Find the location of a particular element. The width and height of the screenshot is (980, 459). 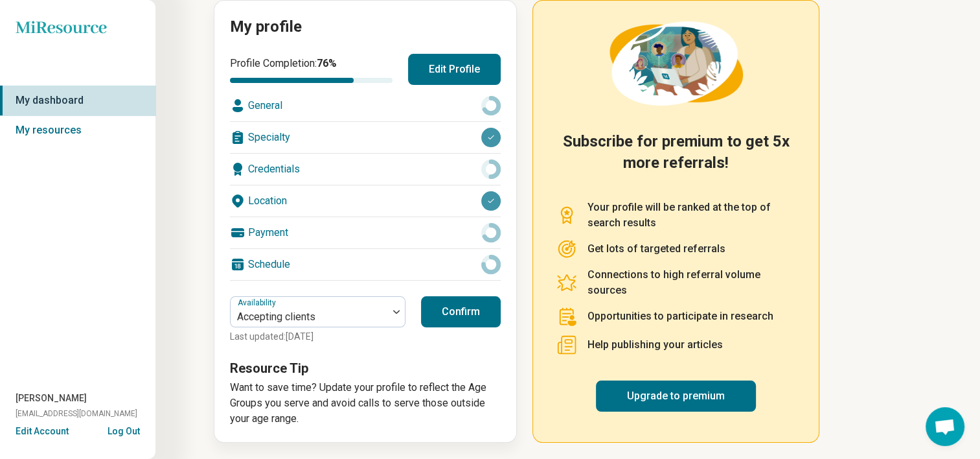

h2: Subscribe for premium to get 5x more referrals! is located at coordinates (676, 157).